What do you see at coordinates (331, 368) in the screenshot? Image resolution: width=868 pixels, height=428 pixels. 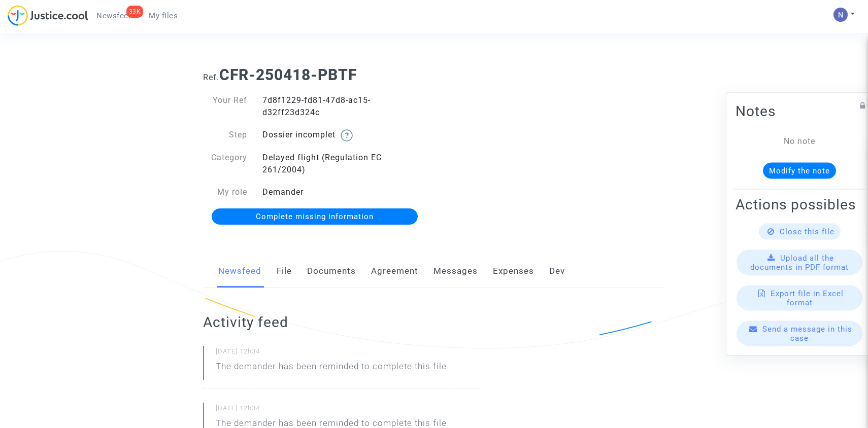 I see `p: The demander has been reminded to complete this file` at bounding box center [331, 368].